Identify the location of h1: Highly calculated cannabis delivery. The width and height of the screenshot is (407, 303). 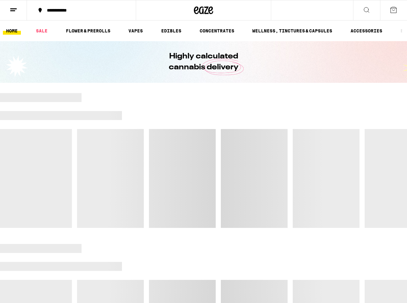
(204, 62).